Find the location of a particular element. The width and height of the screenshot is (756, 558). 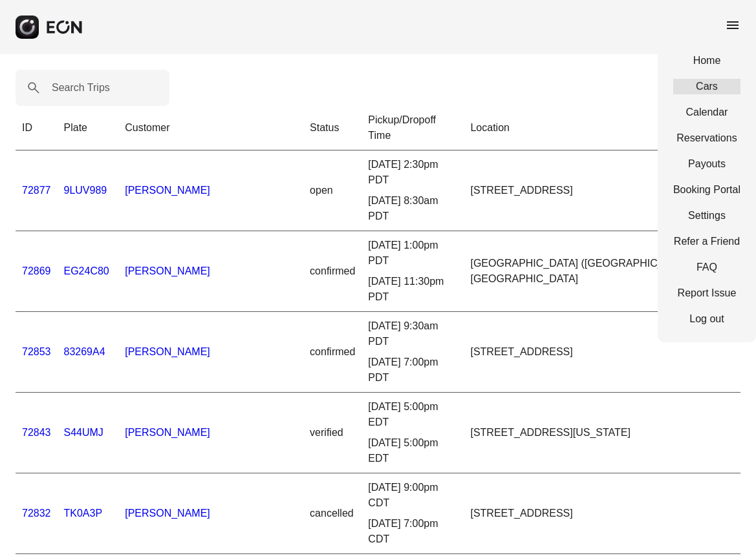

a: 9LUV989 is located at coordinates (86, 190).